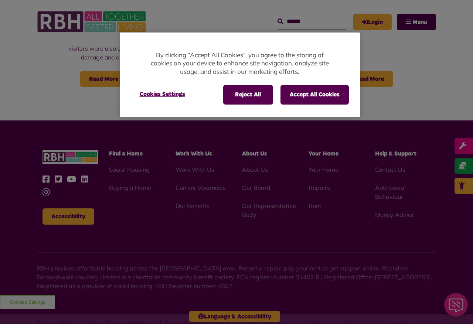  Describe the element at coordinates (16, 14) in the screenshot. I see `div: Close Web Assistant` at that location.